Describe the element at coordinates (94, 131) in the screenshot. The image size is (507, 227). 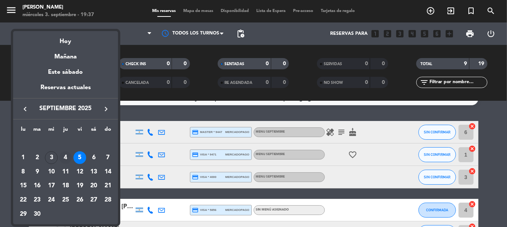
I see `th: sábado` at that location.